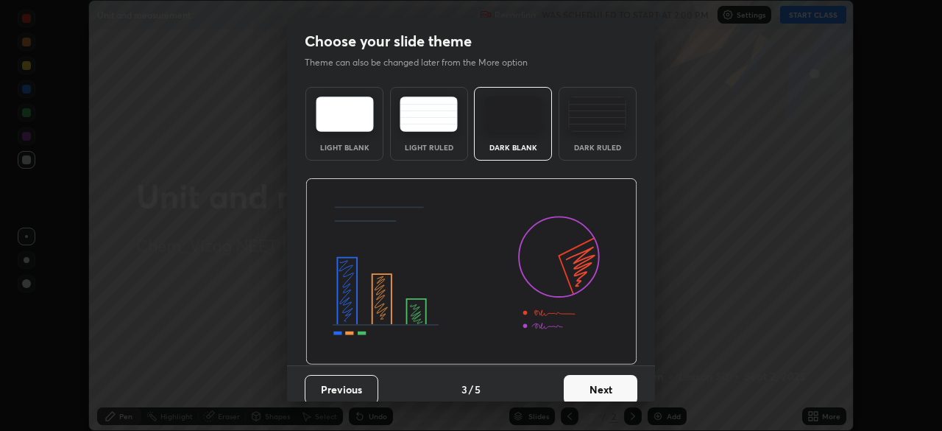  I want to click on img: lightRuledTheme.5fabf969.svg, so click(428, 114).